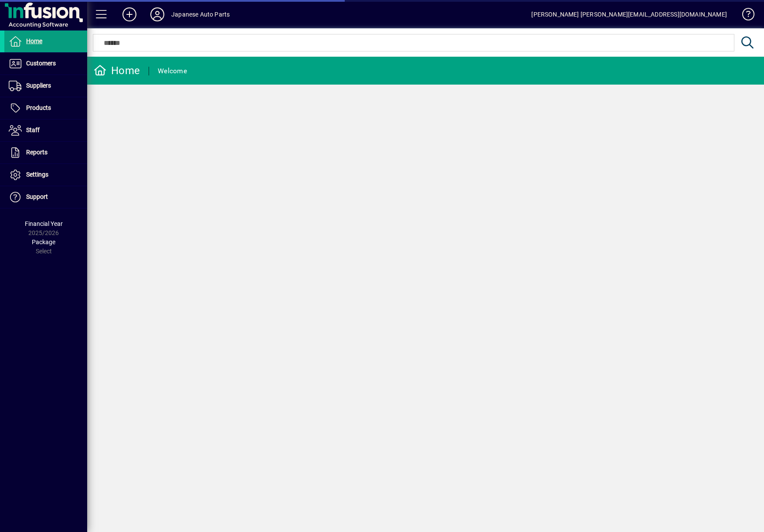  What do you see at coordinates (745, 16) in the screenshot?
I see `a: Knowledge Base` at bounding box center [745, 16].